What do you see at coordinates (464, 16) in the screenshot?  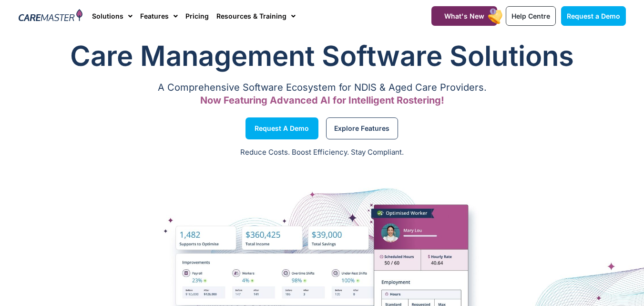 I see `span: What's New` at bounding box center [464, 16].